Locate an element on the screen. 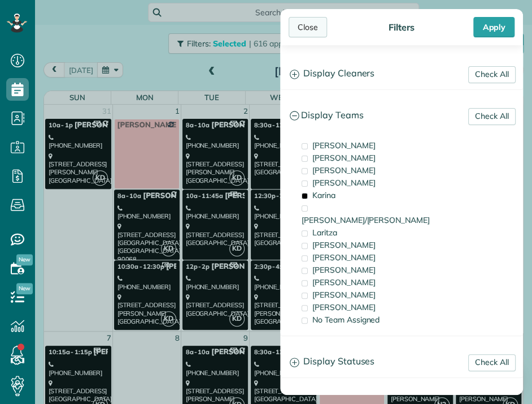 This screenshot has height=404, width=532. h3: Display Cleaners is located at coordinates (402, 74).